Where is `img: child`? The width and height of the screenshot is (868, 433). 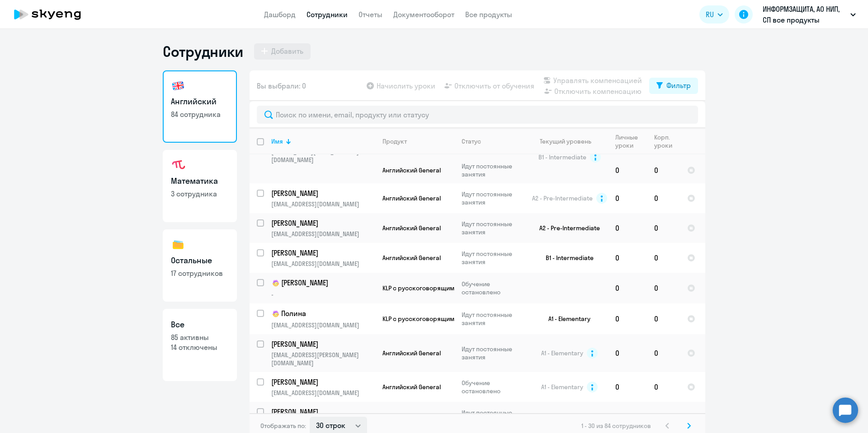 img: child is located at coordinates (276, 283).